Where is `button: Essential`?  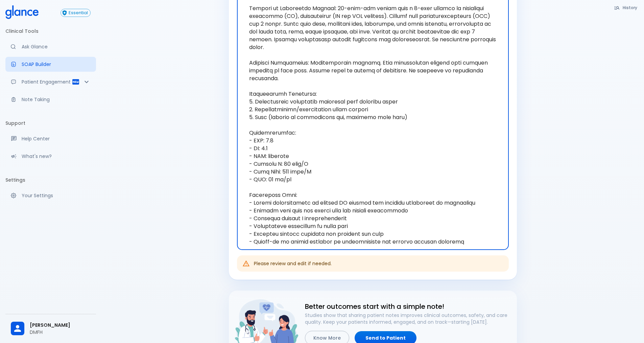
button: Essential is located at coordinates (75, 13).